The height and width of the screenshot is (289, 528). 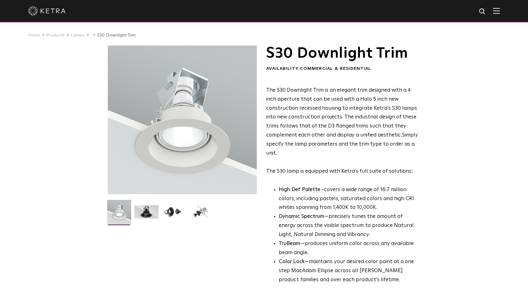 What do you see at coordinates (342, 144) in the screenshot?
I see `span: Simply specify the lamp parameters and the trim type to order as a unit.​` at bounding box center [342, 144].